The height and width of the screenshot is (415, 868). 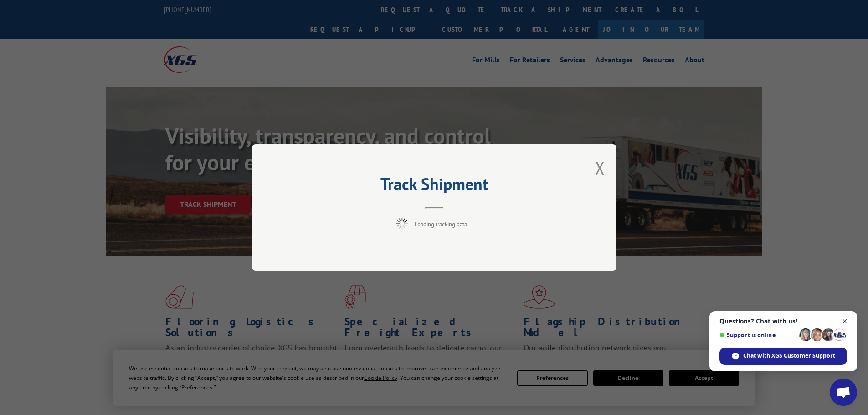 I want to click on span: Support is online, so click(x=758, y=334).